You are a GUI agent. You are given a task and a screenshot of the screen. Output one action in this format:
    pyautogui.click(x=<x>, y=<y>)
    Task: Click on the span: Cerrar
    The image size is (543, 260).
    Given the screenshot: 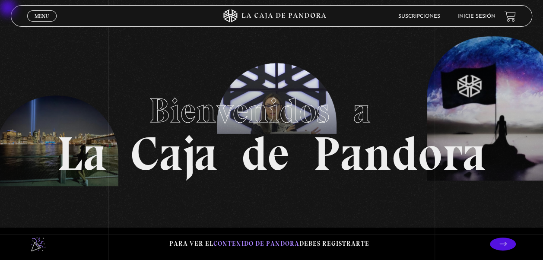 What is the action you would take?
    pyautogui.click(x=42, y=24)
    